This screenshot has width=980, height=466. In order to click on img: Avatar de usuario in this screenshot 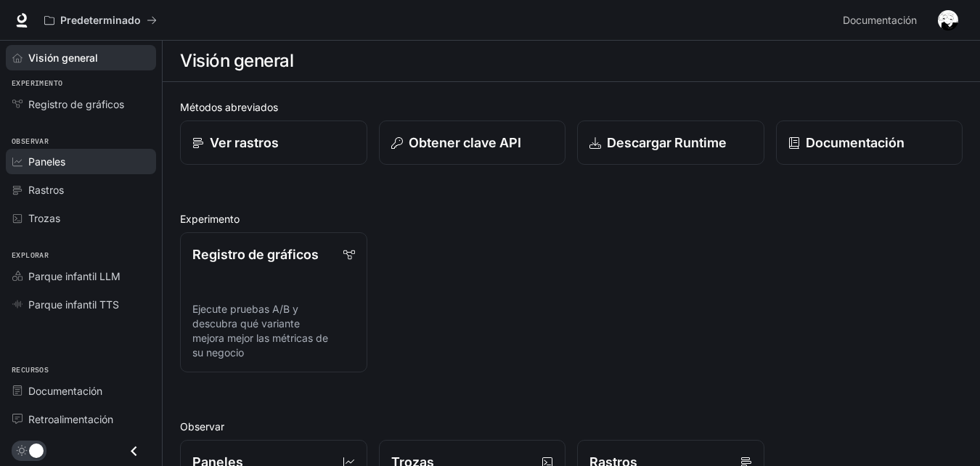, I will do `click(947, 20)`.